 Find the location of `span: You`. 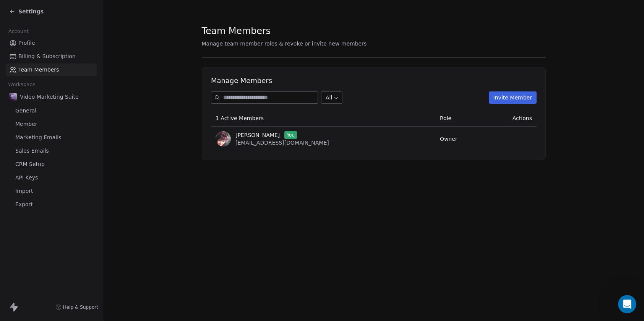

span: You is located at coordinates (291, 135).